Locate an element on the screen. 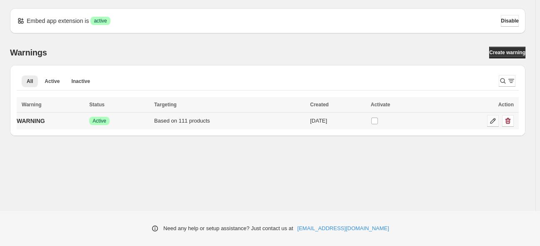 This screenshot has width=540, height=246. span: All is located at coordinates (30, 81).